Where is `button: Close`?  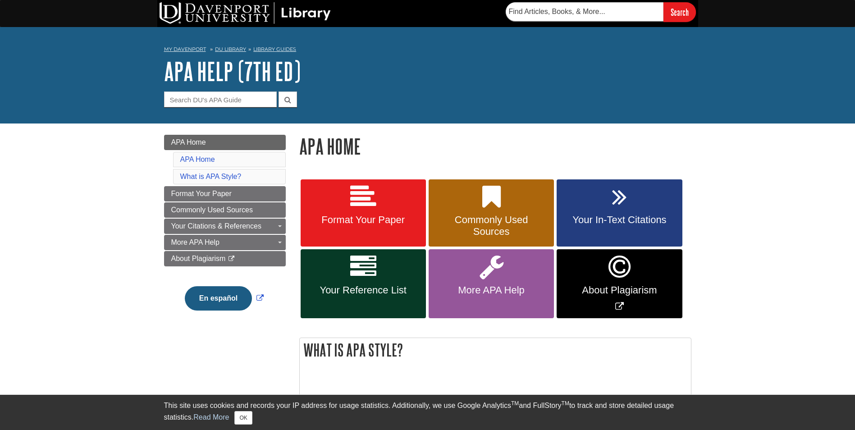 button: Close is located at coordinates (243, 418).